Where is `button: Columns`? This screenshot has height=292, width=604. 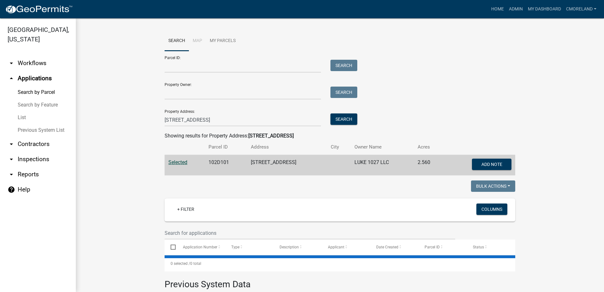 button: Columns is located at coordinates (492, 209).